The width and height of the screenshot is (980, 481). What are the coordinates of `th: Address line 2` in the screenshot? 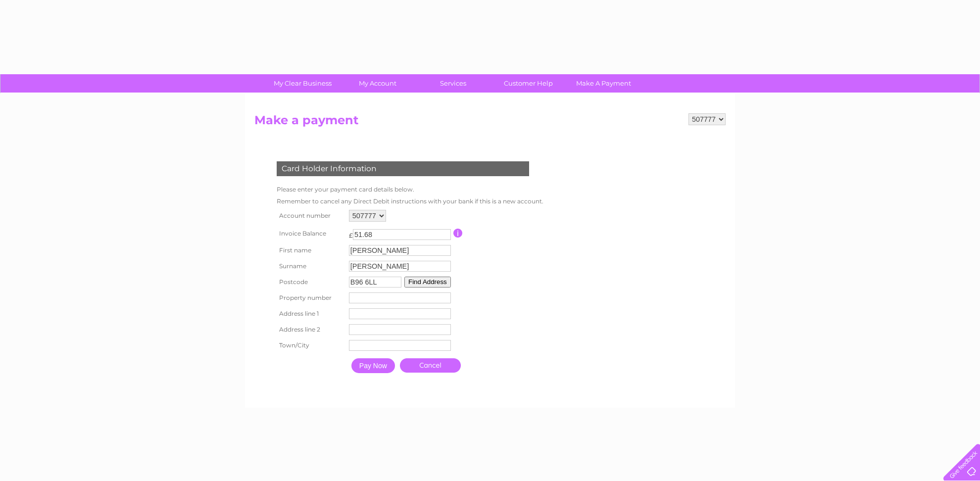 It's located at (311, 330).